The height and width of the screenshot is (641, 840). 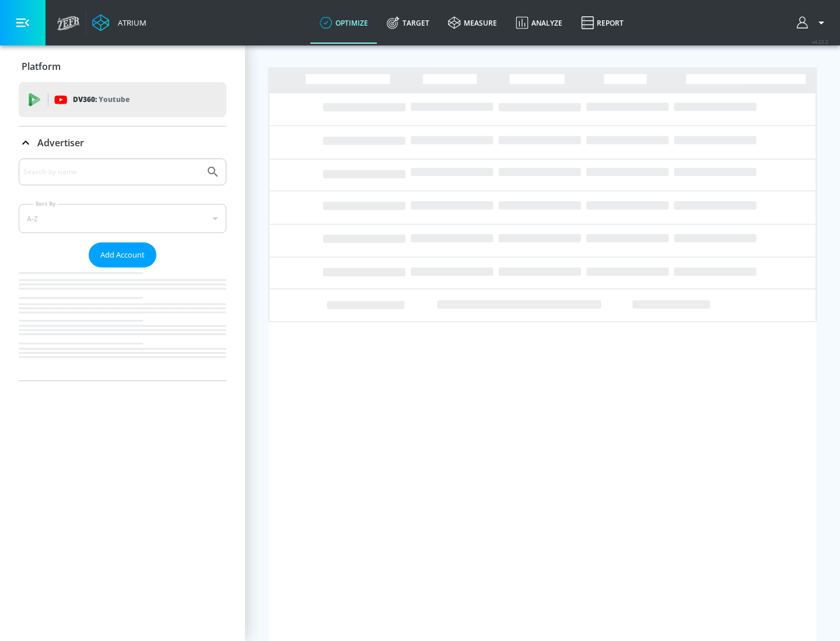 What do you see at coordinates (602, 23) in the screenshot?
I see `a: Report` at bounding box center [602, 23].